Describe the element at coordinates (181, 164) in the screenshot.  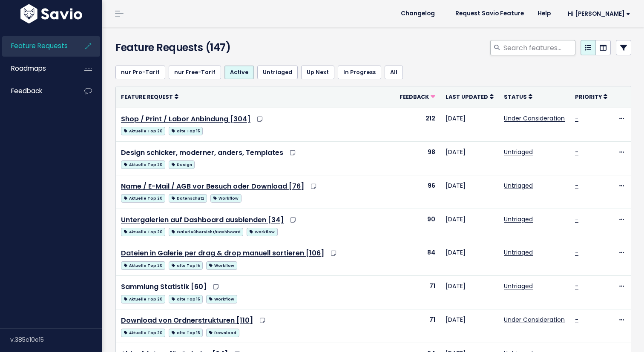
I see `a: Design` at that location.